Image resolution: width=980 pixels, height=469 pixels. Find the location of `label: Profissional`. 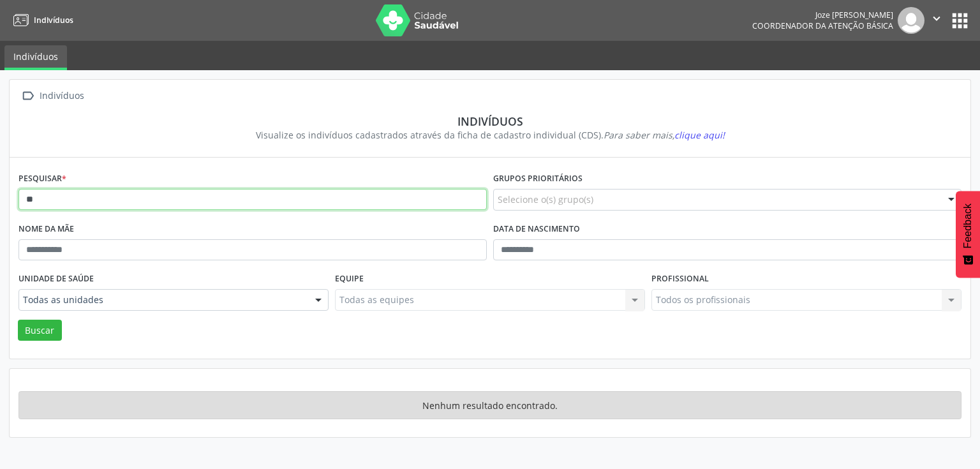

label: Profissional is located at coordinates (680, 279).